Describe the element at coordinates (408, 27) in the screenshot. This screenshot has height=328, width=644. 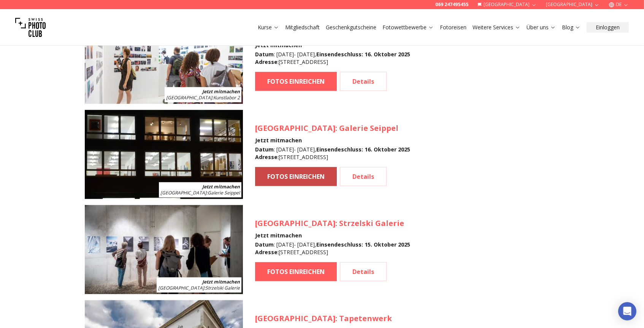
I see `a: Fotowettbewerbe` at that location.